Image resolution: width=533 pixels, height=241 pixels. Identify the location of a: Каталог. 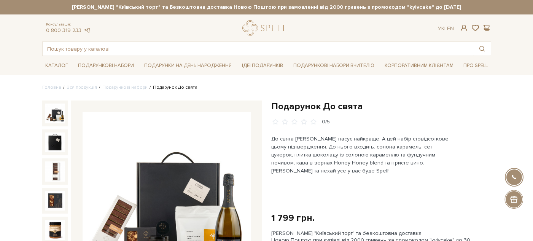
(57, 65).